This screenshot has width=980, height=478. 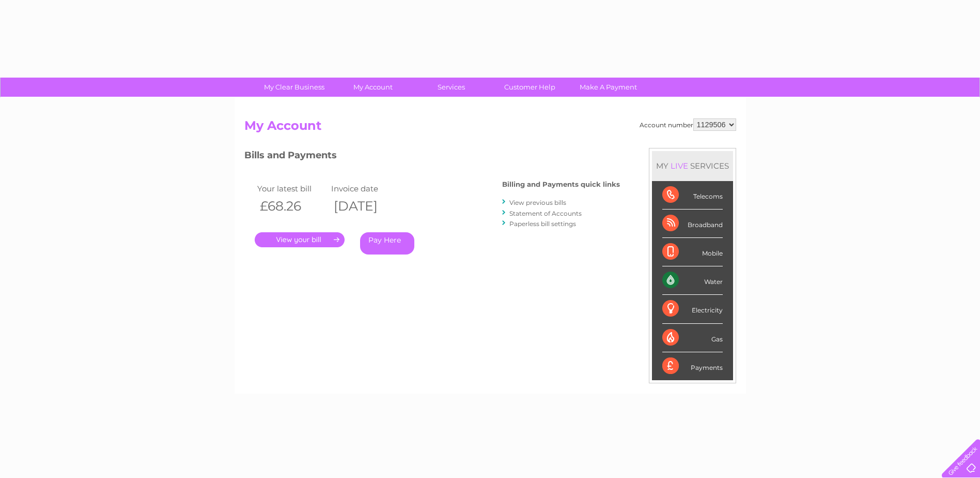 What do you see at coordinates (561, 184) in the screenshot?
I see `h4: Billing and Payments quick links` at bounding box center [561, 184].